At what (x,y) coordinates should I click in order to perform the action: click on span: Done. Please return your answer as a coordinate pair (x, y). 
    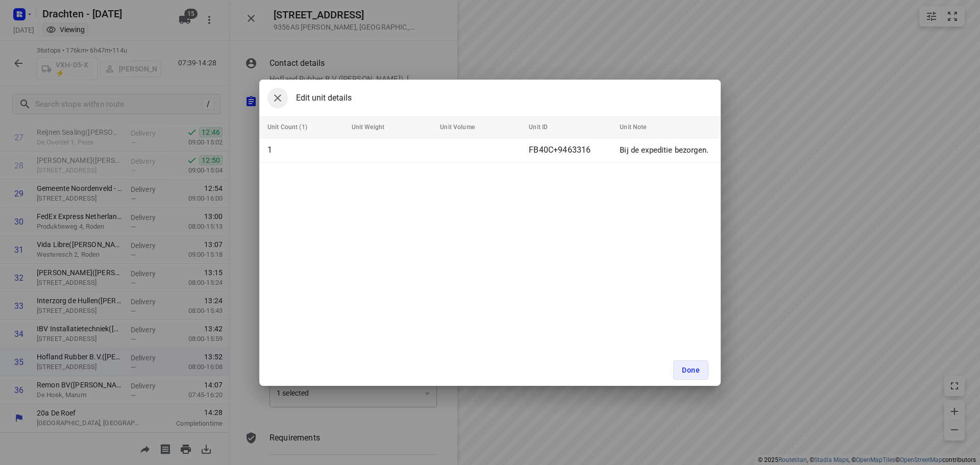
    Looking at the image, I should click on (691, 370).